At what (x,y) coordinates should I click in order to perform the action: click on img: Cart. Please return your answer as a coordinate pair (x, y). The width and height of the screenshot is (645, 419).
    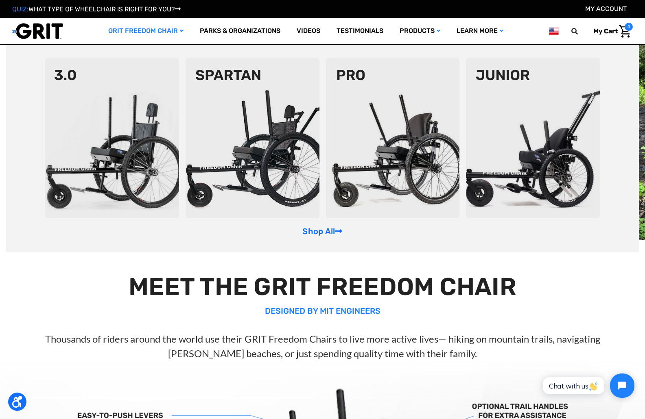
    Looking at the image, I should click on (624, 31).